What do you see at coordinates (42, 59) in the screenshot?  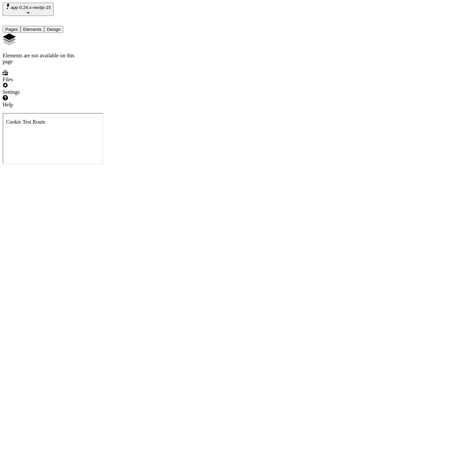 I see `p: Elements are not available on this page` at bounding box center [42, 59].